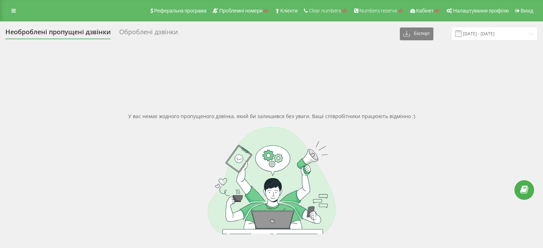 Image resolution: width=543 pixels, height=248 pixels. Describe the element at coordinates (425, 11) in the screenshot. I see `span: Кабінет` at that location.